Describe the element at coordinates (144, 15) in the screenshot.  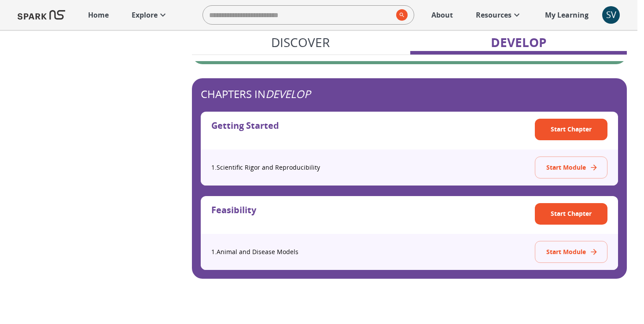
I see `p: Explore` at that location.